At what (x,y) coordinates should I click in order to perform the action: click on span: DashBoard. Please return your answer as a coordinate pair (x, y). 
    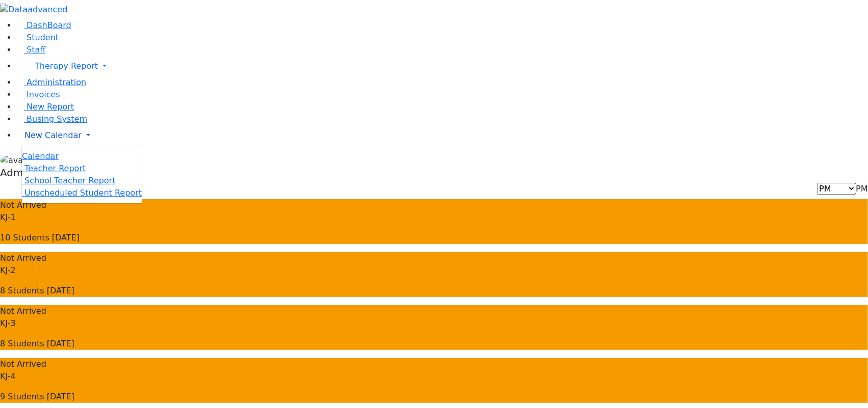
    Looking at the image, I should click on (49, 25).